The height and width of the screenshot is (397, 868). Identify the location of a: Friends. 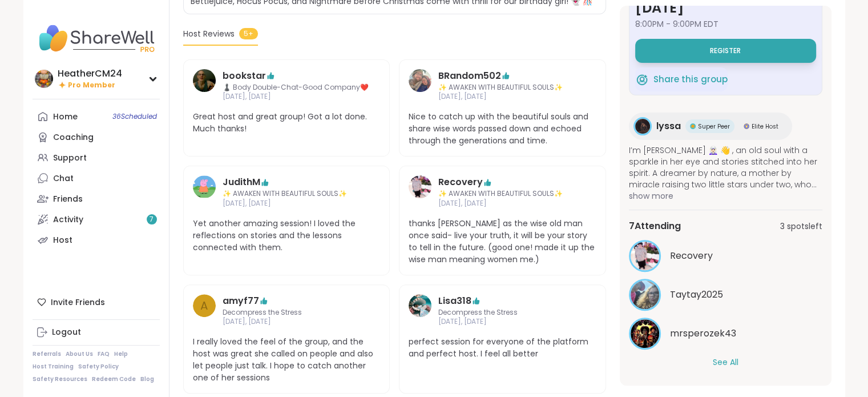
(96, 199).